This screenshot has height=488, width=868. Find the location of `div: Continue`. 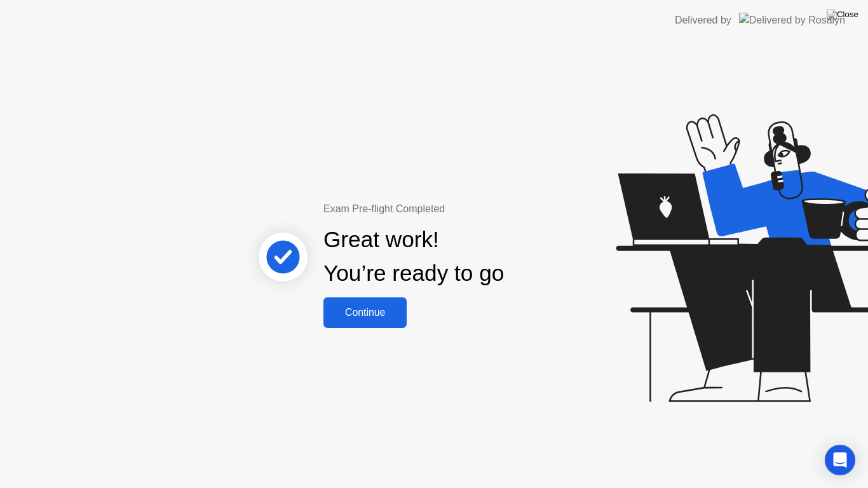

div: Continue is located at coordinates (365, 312).